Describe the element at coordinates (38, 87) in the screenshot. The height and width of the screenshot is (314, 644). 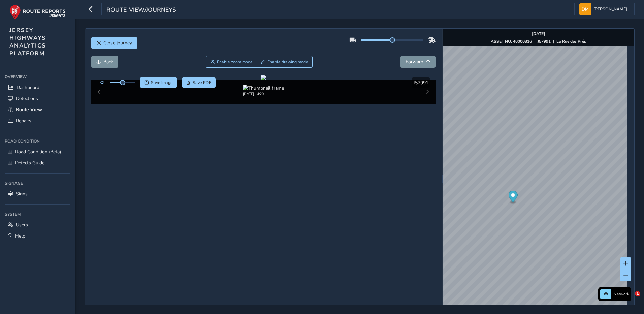
I see `a: Dashboard` at that location.